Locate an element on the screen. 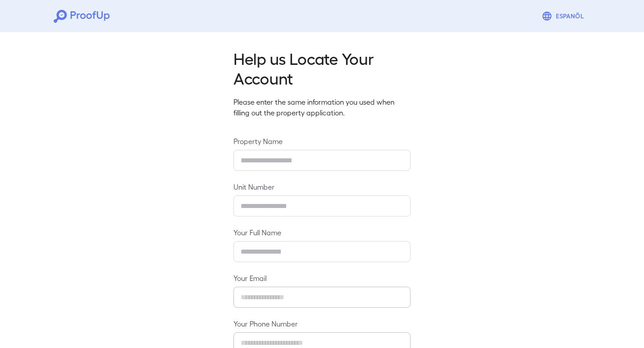 The image size is (644, 348). p: Please enter the same information you used when filling out the property application. is located at coordinates (322, 107).